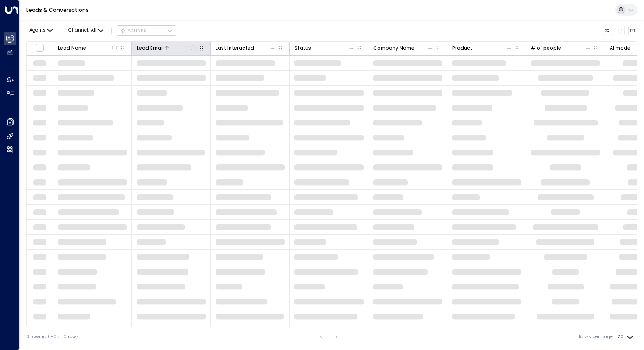 The width and height of the screenshot is (644, 350). Describe the element at coordinates (146, 30) in the screenshot. I see `button: Actions` at that location.